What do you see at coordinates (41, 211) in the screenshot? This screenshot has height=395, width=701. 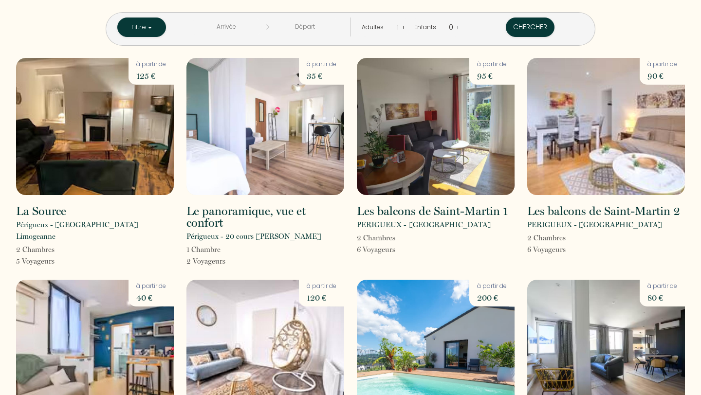 I see `h2: La Source` at bounding box center [41, 211].